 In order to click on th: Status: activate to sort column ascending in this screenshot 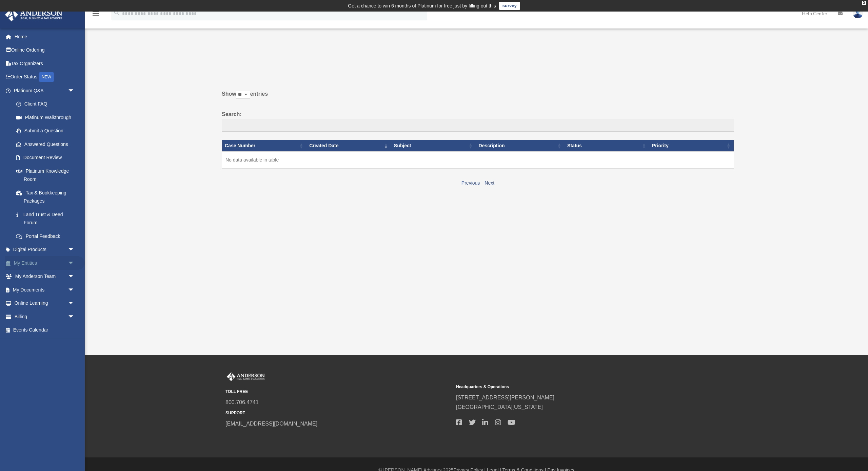, I will do `click(607, 146)`.